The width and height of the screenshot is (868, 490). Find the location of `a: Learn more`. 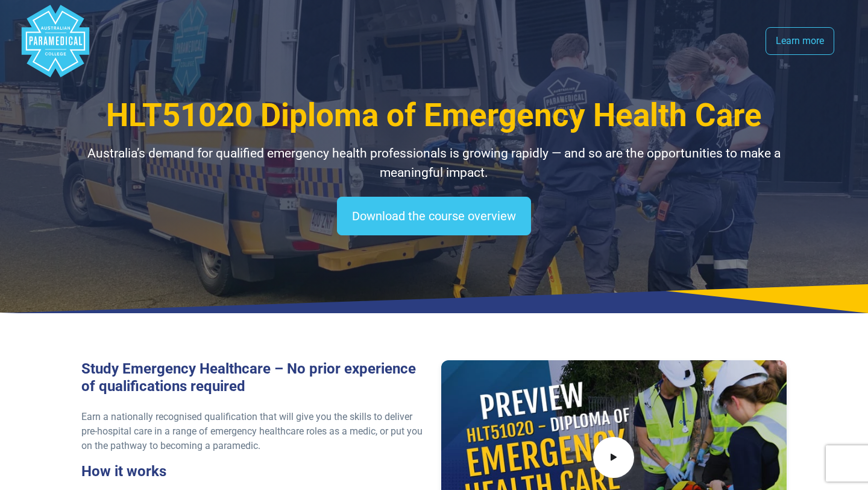

a: Learn more is located at coordinates (800, 41).